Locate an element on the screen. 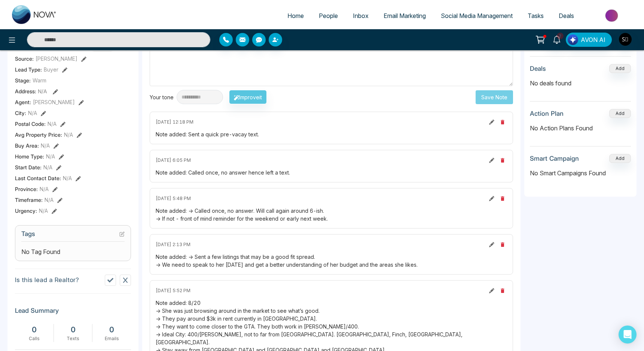  img: Nova CRM Logo is located at coordinates (34, 15).